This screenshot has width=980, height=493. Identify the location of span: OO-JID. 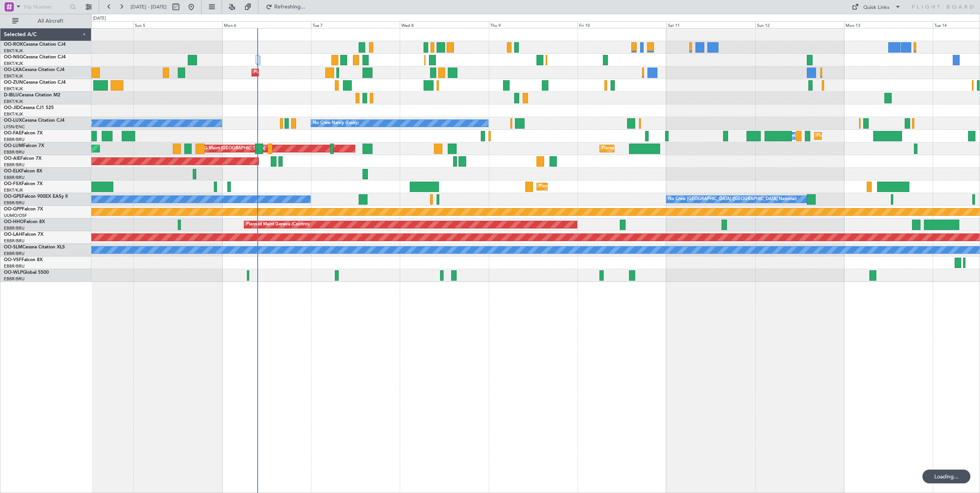
(12, 108).